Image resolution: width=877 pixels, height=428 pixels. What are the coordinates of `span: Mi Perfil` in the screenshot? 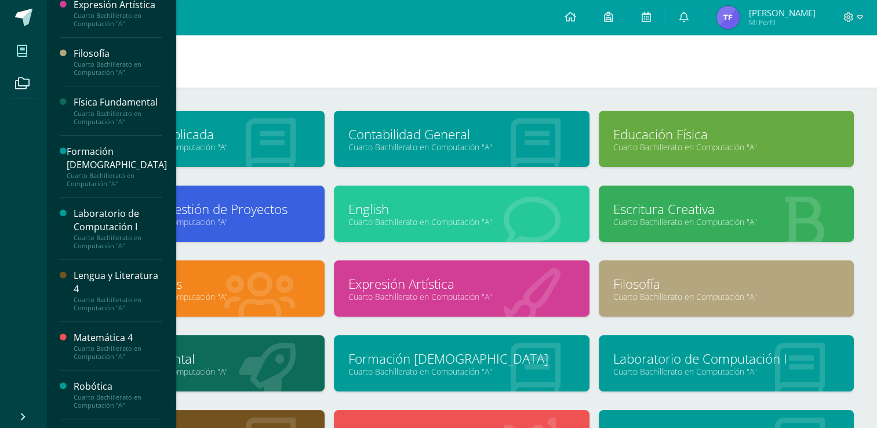 It's located at (781, 22).